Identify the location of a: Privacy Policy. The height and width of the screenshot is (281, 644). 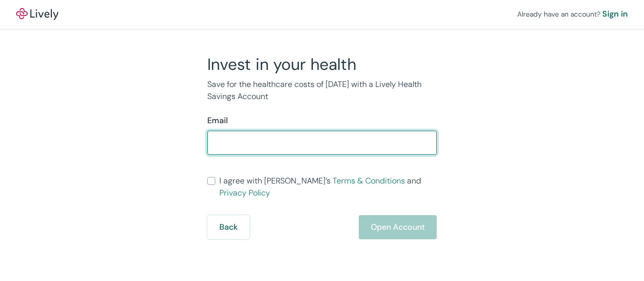
(245, 192).